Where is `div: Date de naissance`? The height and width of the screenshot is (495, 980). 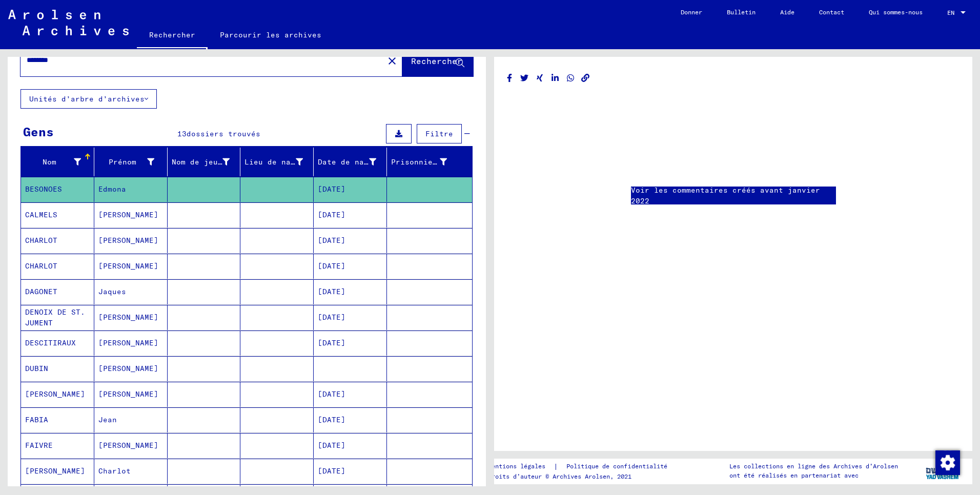
div: Date de naissance is located at coordinates (353, 162).